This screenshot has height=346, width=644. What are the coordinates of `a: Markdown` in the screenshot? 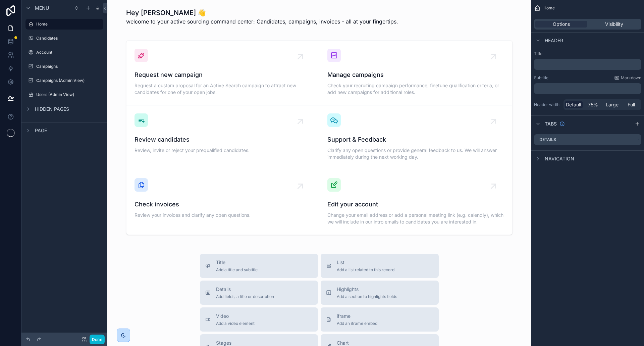 It's located at (628, 78).